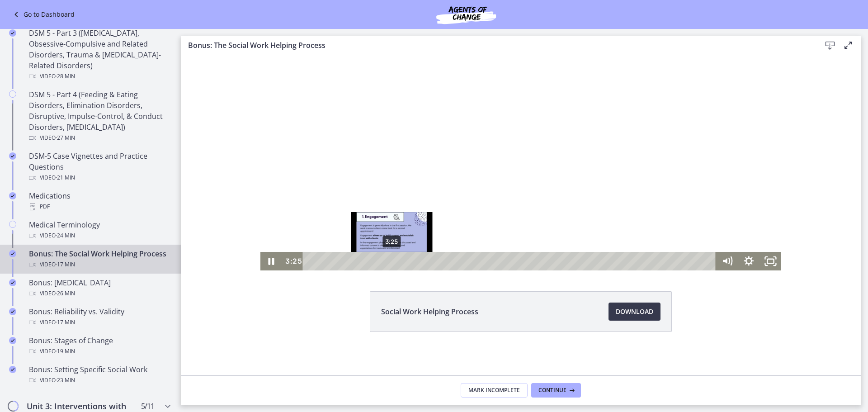 This screenshot has width=868, height=412. Describe the element at coordinates (65, 294) in the screenshot. I see `span: · 26 min` at that location.